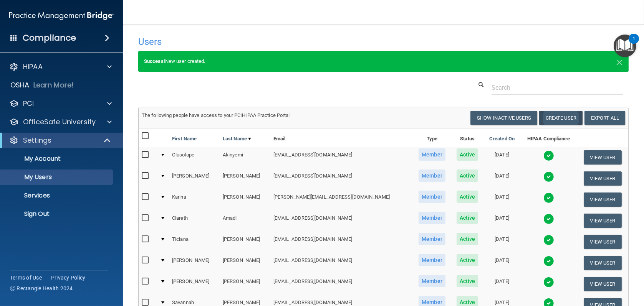 This screenshot has width=644, height=306. I want to click on span: Ⓒ Rectangle Health 2024, so click(42, 288).